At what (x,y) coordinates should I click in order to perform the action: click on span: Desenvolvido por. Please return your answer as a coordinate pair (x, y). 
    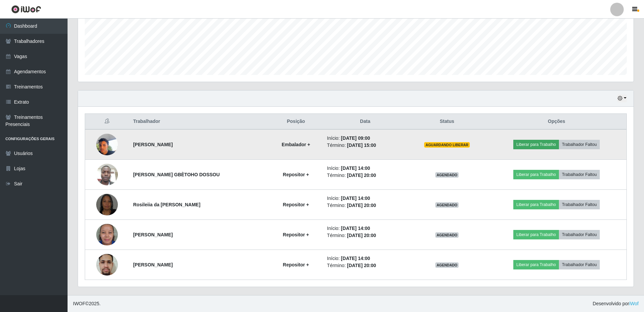
    Looking at the image, I should click on (616, 303).